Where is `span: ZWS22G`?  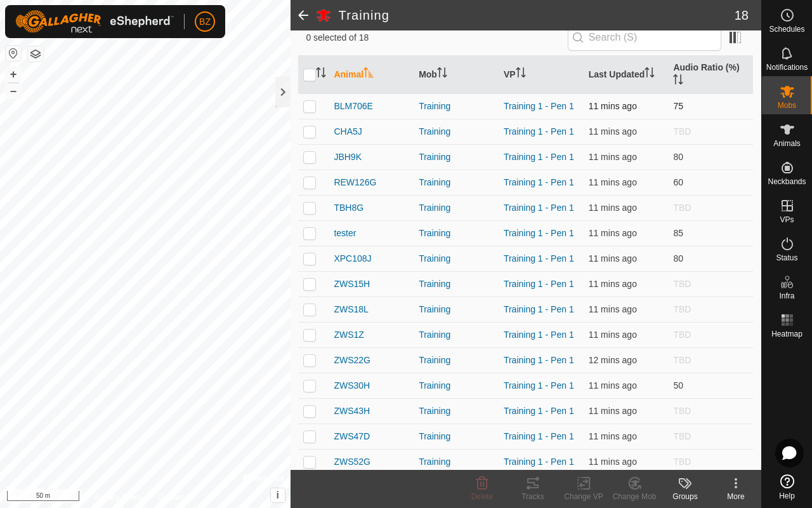 span: ZWS22G is located at coordinates (352, 359).